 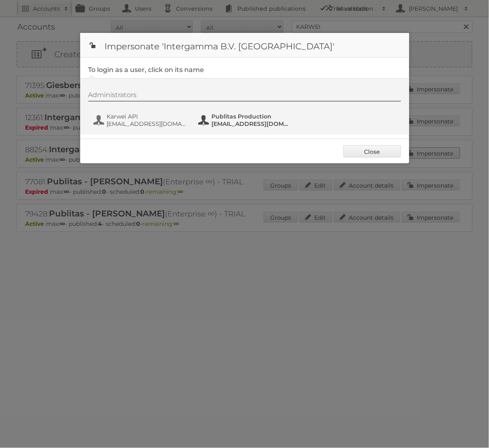 What do you see at coordinates (147, 69) in the screenshot?
I see `legend: To login as a user, click on its name` at bounding box center [147, 69].